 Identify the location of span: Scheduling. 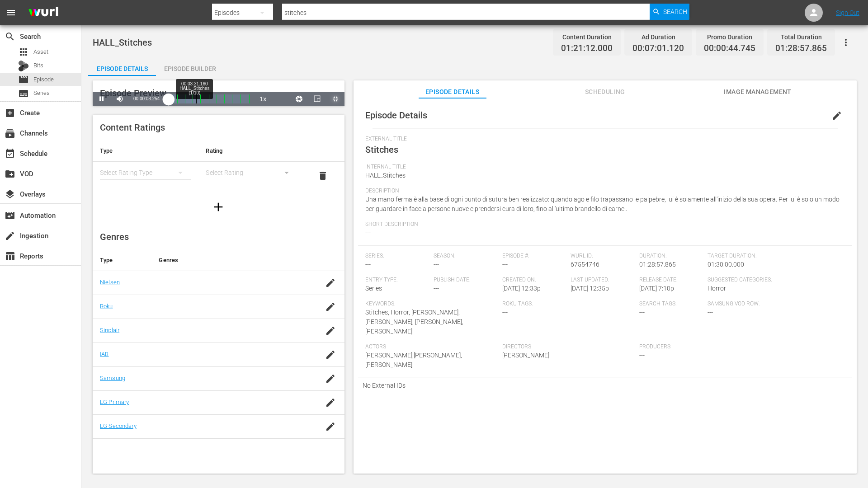
(605, 92).